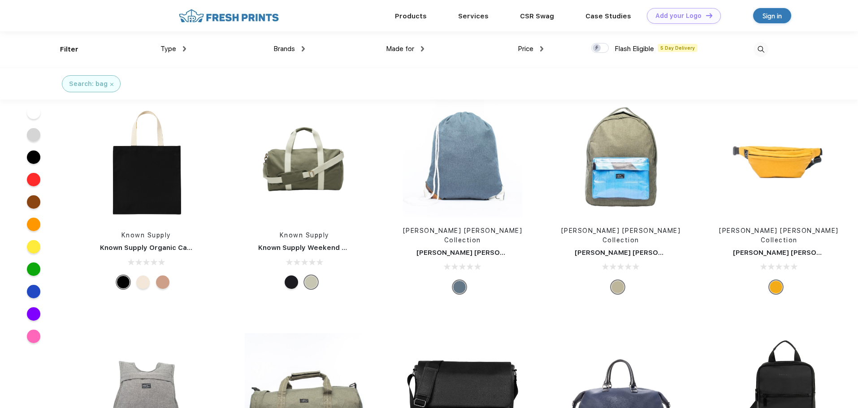 This screenshot has width=858, height=408. What do you see at coordinates (772, 16) in the screenshot?
I see `div: Sign in` at bounding box center [772, 16].